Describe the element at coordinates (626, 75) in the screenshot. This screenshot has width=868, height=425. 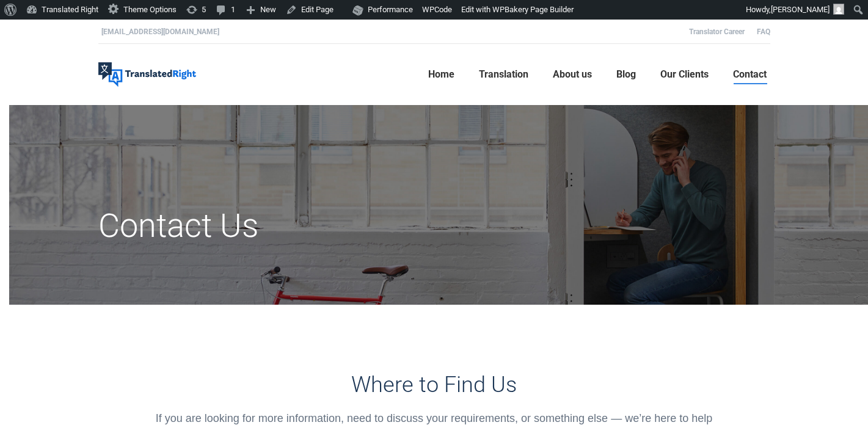
I see `a: Blog` at that location.